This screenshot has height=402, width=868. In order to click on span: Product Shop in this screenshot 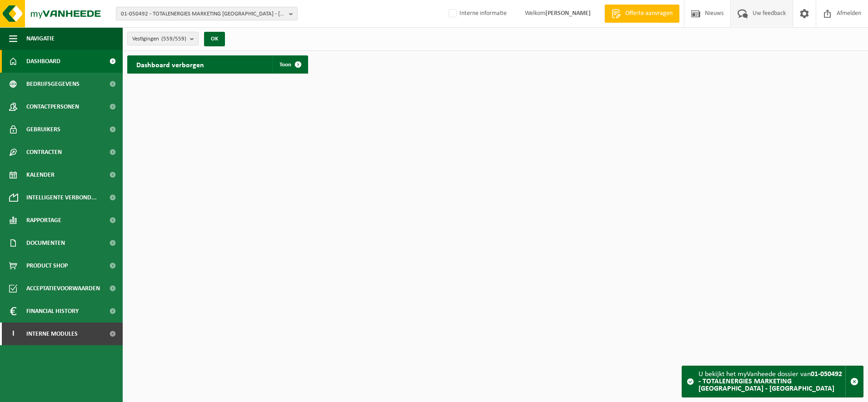, I will do `click(47, 266)`.